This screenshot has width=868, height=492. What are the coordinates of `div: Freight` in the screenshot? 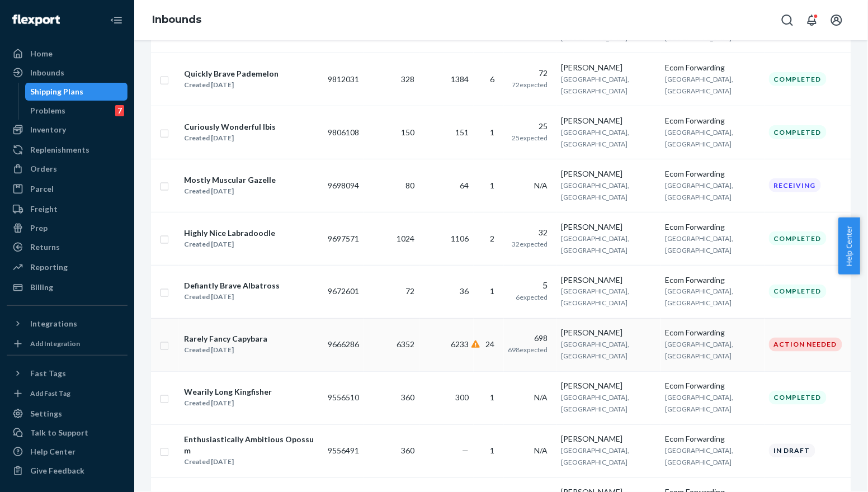 It's located at (44, 209).